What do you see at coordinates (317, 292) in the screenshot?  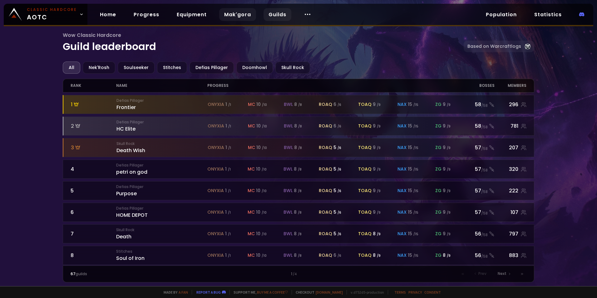 I see `span: Checkout` at bounding box center [317, 292].